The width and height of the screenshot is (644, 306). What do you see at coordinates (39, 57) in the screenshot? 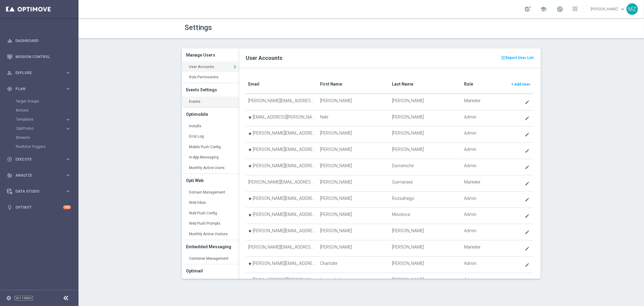
I see `div: Mission Control` at bounding box center [39, 57].